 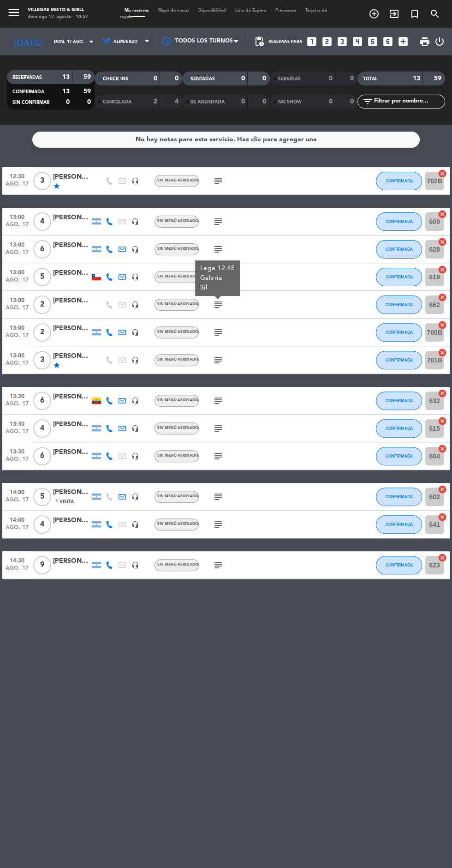 What do you see at coordinates (370, 79) in the screenshot?
I see `span: TOTAL` at bounding box center [370, 79].